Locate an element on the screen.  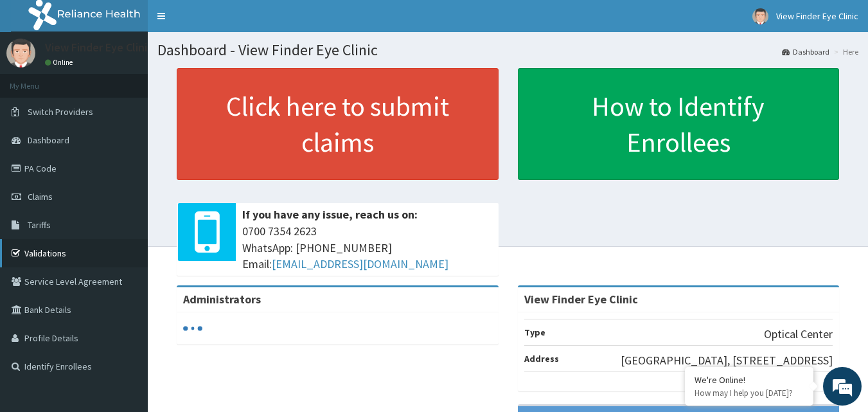
span: We're online! is located at coordinates (126, 189).